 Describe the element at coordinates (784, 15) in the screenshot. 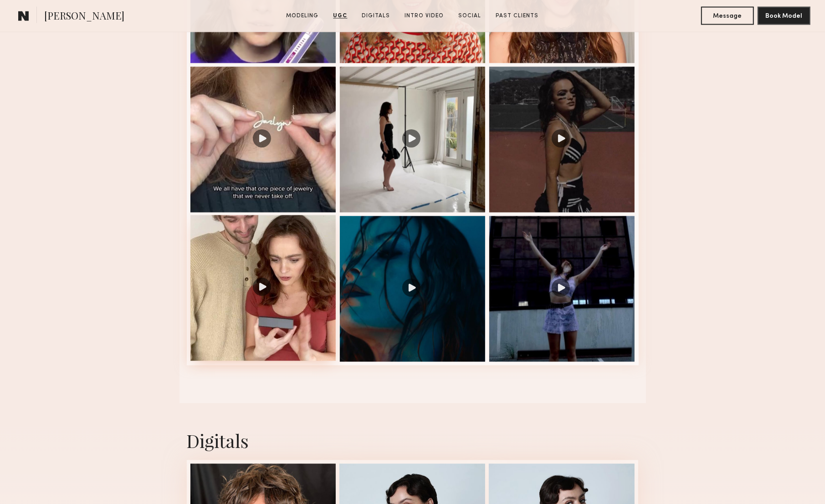

I see `a: Book Model` at that location.